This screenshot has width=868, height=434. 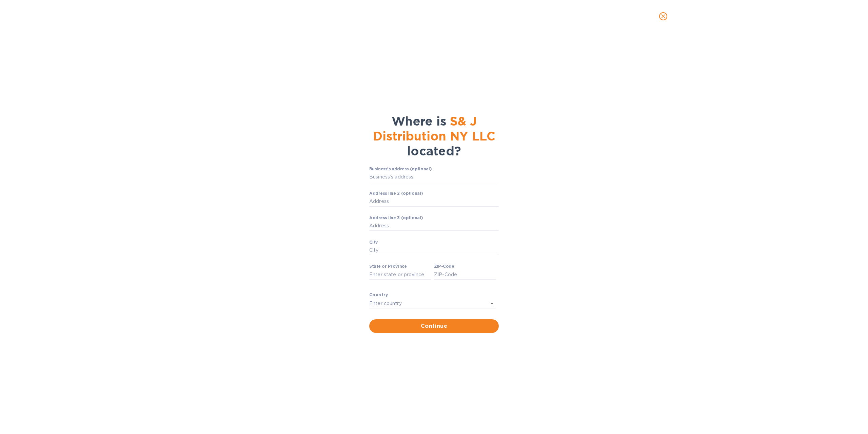 What do you see at coordinates (396, 218) in the screenshot?
I see `label: Address line 3 (optional)` at bounding box center [396, 218].